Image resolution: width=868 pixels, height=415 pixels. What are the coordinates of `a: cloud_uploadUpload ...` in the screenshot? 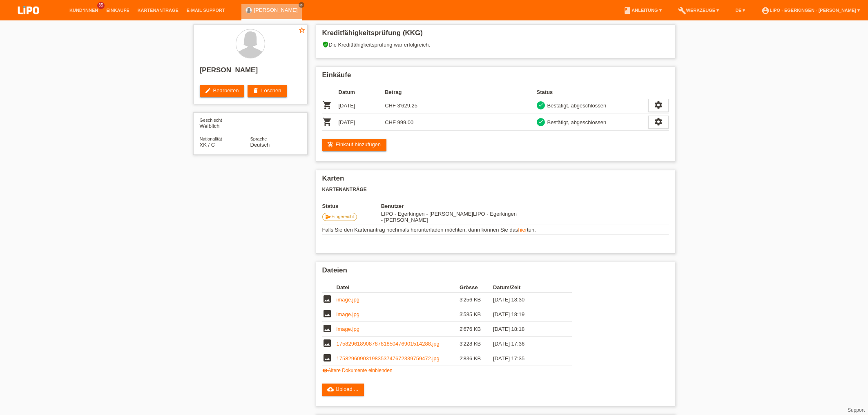 It's located at (343, 390).